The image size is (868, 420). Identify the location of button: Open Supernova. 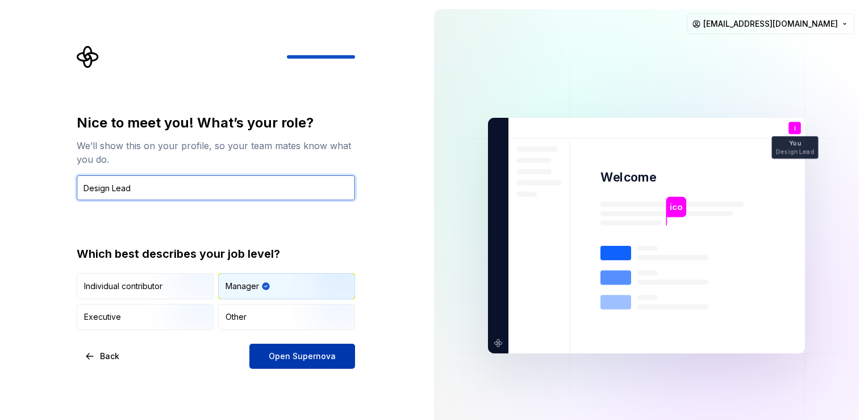
(303, 356).